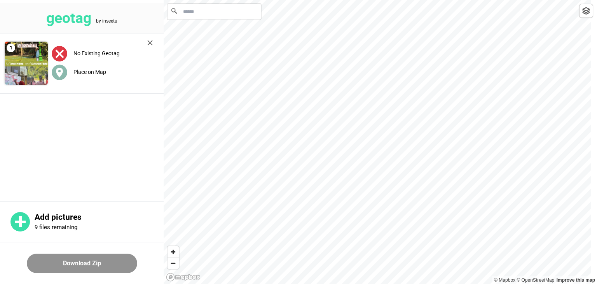 The image size is (597, 284). What do you see at coordinates (575, 280) in the screenshot?
I see `a: Map feedback` at bounding box center [575, 280].